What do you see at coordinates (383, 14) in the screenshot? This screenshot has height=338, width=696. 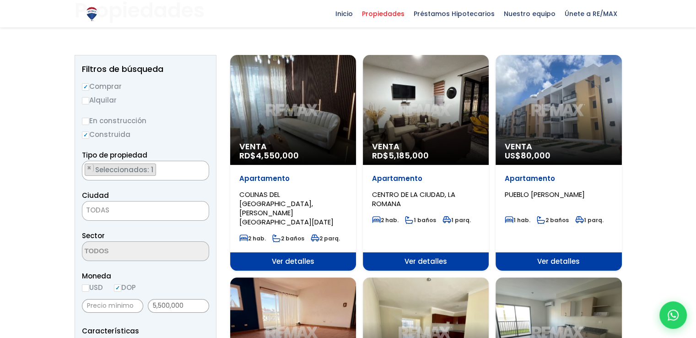 I see `span: Propiedades` at bounding box center [383, 14].